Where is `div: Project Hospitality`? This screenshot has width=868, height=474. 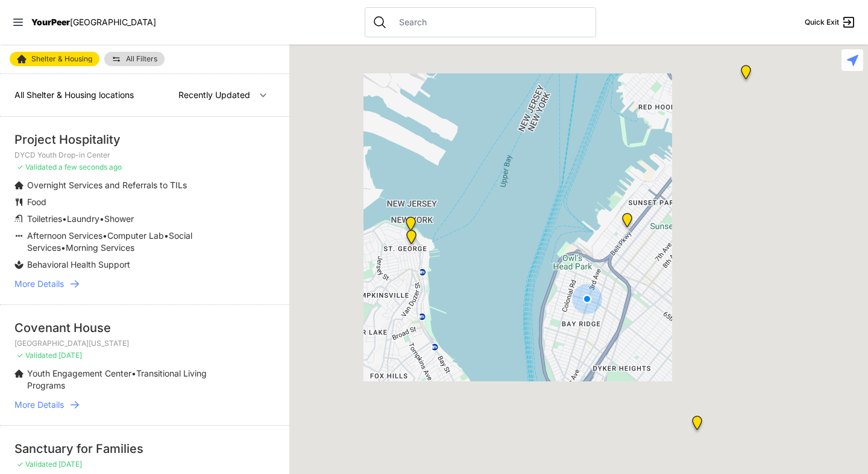
div: Project Hospitality is located at coordinates (144, 139).